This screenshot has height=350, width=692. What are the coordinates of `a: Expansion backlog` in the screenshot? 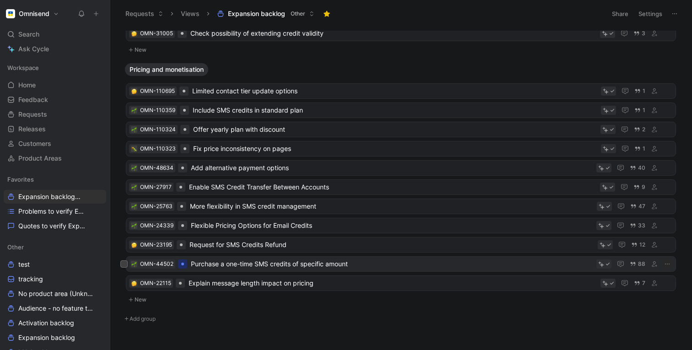 It's located at (55, 338).